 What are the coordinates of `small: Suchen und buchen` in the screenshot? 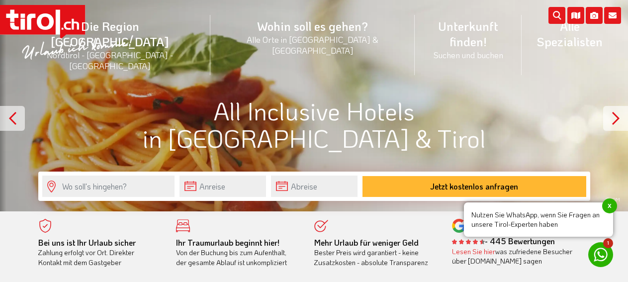 It's located at (468, 55).